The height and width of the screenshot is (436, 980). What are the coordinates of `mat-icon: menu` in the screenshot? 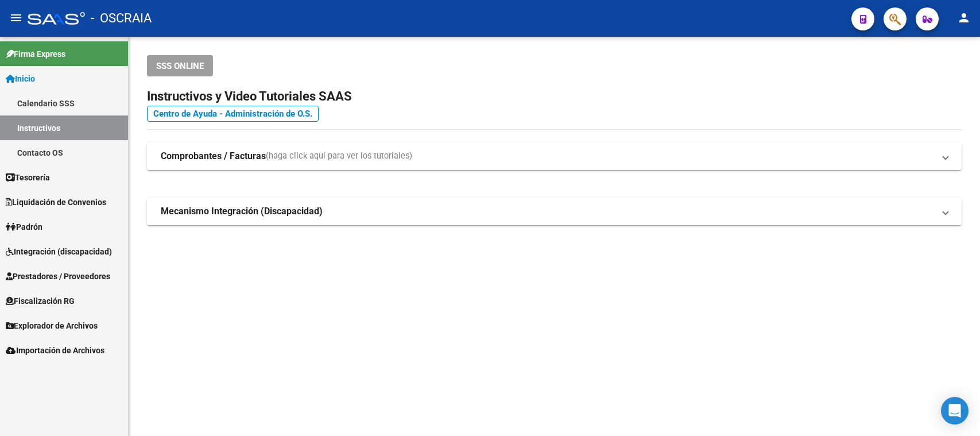 It's located at (16, 18).